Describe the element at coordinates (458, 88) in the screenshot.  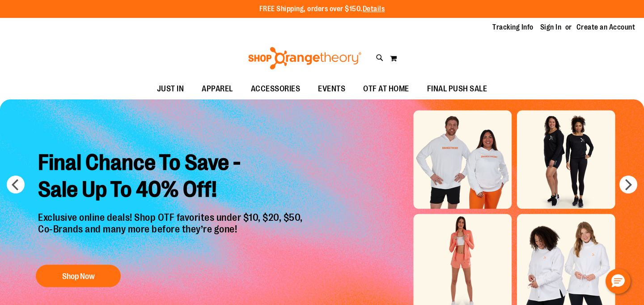
I see `span: FINAL PUSH SALE` at that location.